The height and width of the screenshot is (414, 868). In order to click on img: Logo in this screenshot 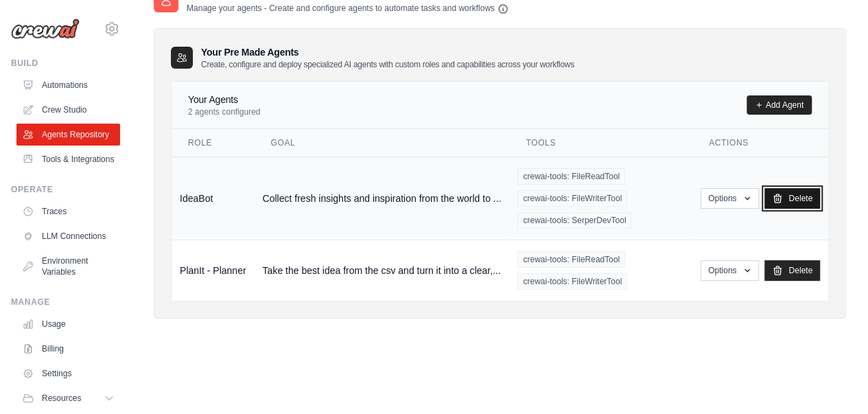, I will do `click(45, 29)`.